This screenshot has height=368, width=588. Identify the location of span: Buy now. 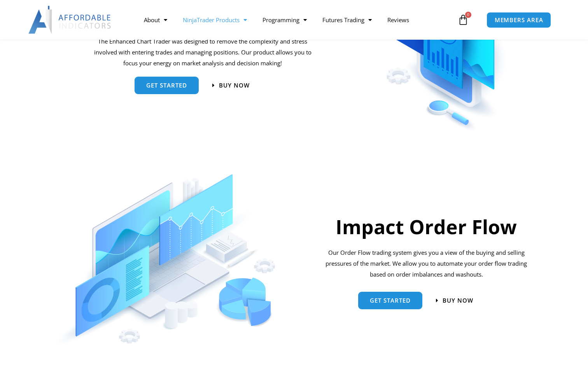
(234, 85).